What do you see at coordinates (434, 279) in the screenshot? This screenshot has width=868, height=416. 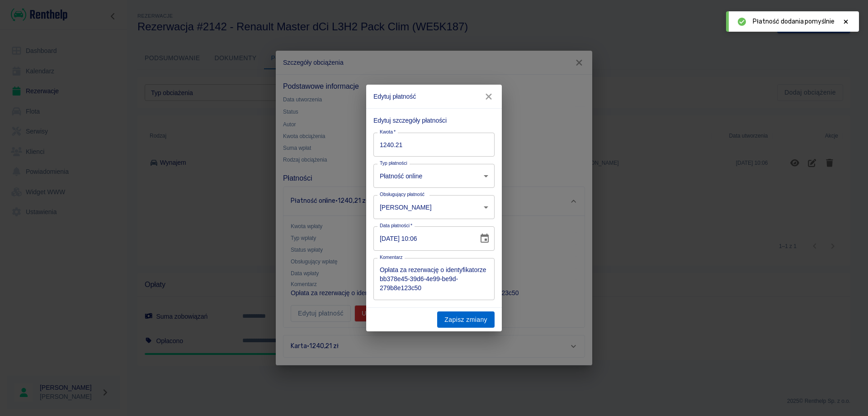 I see `textarea: Opłata za rezerwację o identyfikatorze bb378e45-39d6-4e99-be9d-279b8e123c50` at bounding box center [434, 279].